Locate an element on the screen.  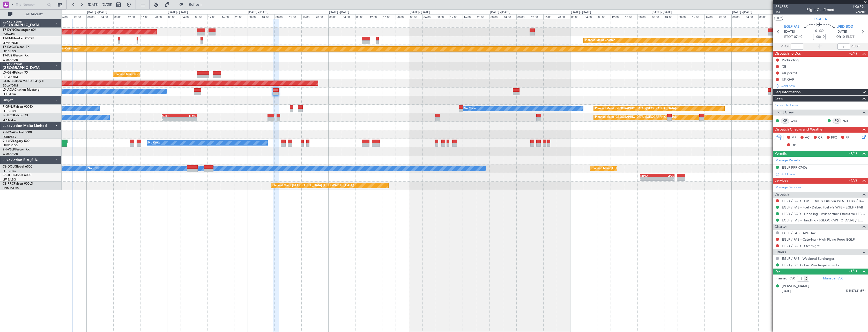
span: 9H-LPZ is located at coordinates (8, 141).